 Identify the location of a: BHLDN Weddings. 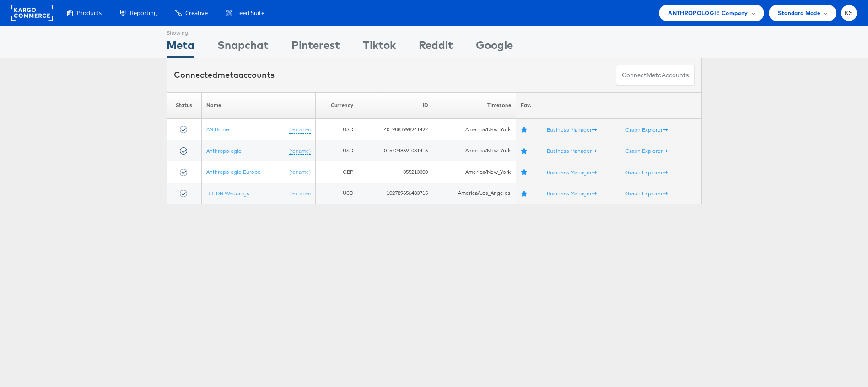
(227, 193).